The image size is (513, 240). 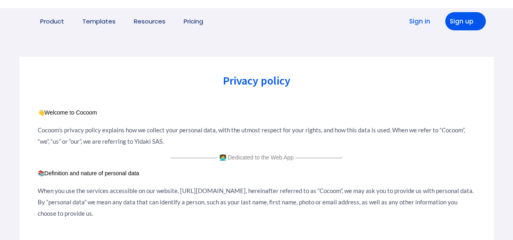 What do you see at coordinates (417, 21) in the screenshot?
I see `a: Sign in` at bounding box center [417, 21].